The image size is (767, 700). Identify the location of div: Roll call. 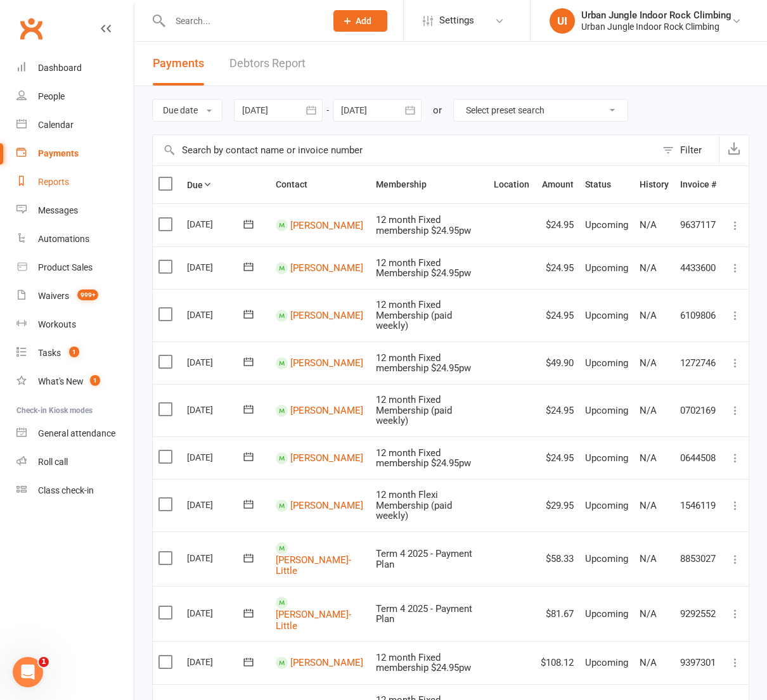
(53, 462).